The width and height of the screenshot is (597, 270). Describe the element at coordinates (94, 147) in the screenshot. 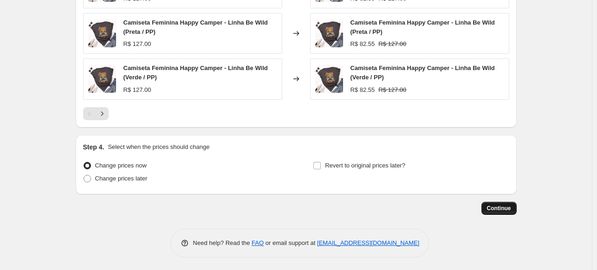

I see `h2: Step 4.` at that location.